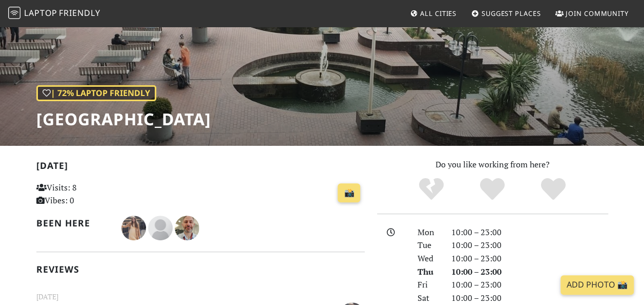  I want to click on a: All Cities, so click(433, 13).